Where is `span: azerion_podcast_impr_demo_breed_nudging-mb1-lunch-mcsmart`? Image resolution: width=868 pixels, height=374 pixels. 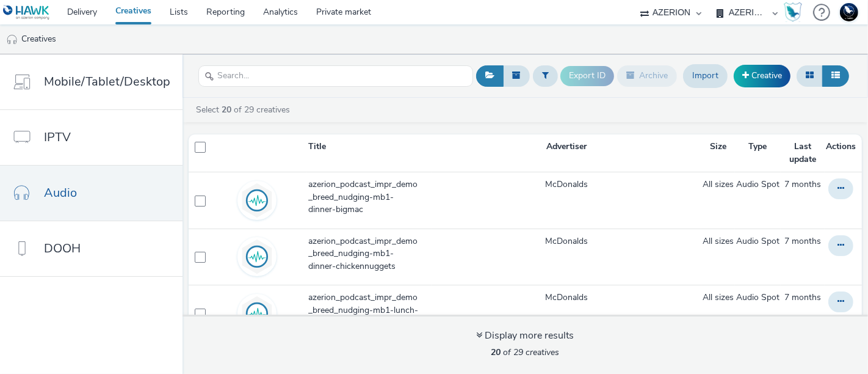 span: azerion_podcast_impr_demo_breed_nudging-mb1-lunch-mcsmart is located at coordinates (367, 310).